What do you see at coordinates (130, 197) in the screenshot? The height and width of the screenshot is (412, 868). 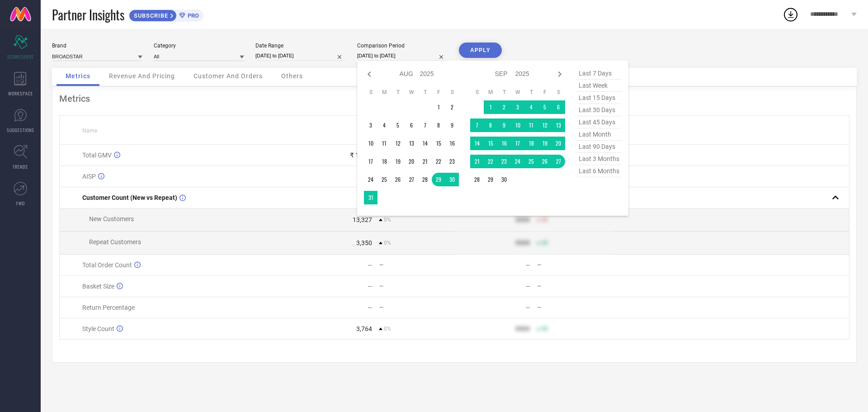 I see `span: Customer Count (New vs Repeat)` at bounding box center [130, 197].